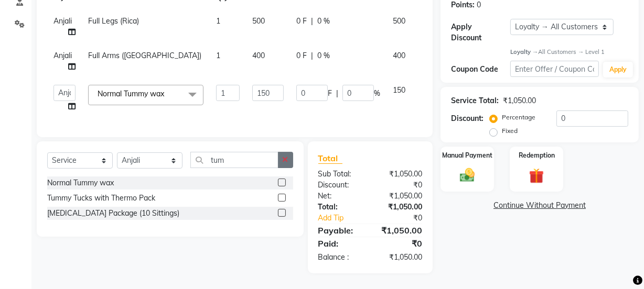 This screenshot has width=644, height=289. Describe the element at coordinates (234, 160) in the screenshot. I see `input: Search or Scan` at that location.